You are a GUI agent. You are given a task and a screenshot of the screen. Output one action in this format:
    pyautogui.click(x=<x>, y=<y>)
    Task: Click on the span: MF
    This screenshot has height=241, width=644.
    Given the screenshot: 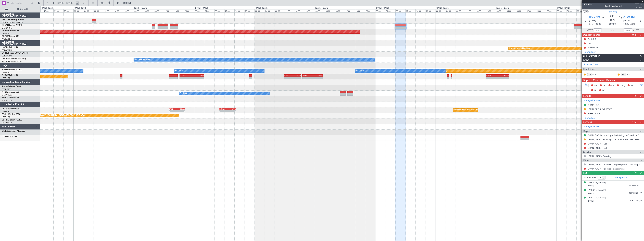 What is the action you would take?
    pyautogui.click(x=595, y=86)
    